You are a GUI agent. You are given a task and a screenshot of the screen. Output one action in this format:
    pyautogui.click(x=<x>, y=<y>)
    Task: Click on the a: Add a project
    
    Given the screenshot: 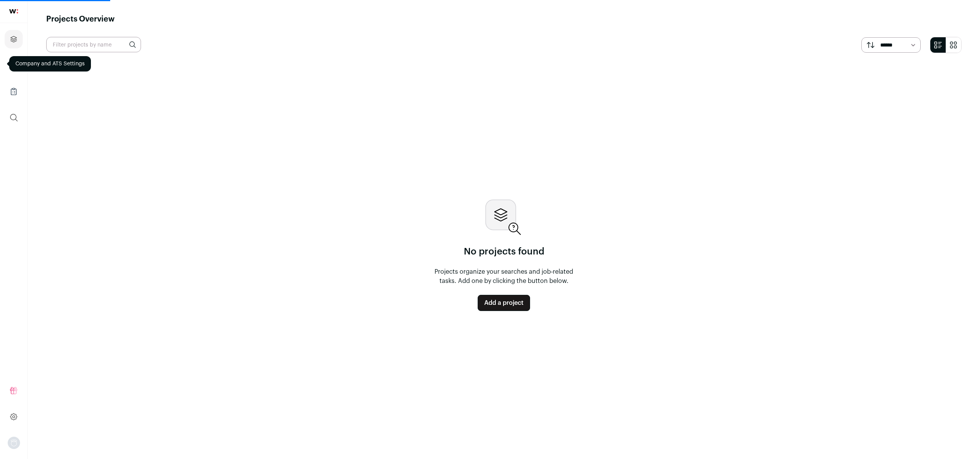 What is the action you would take?
    pyautogui.click(x=504, y=303)
    